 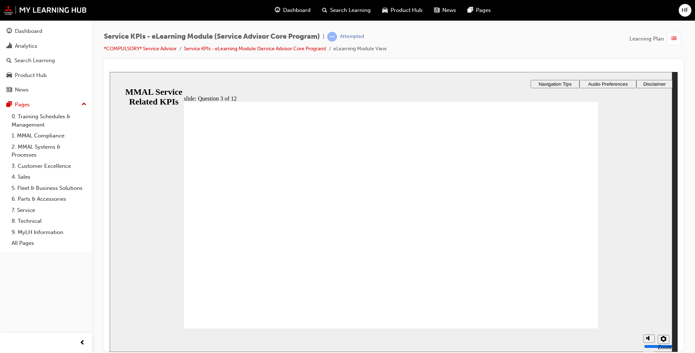 I want to click on span: up-icon, so click(x=84, y=105).